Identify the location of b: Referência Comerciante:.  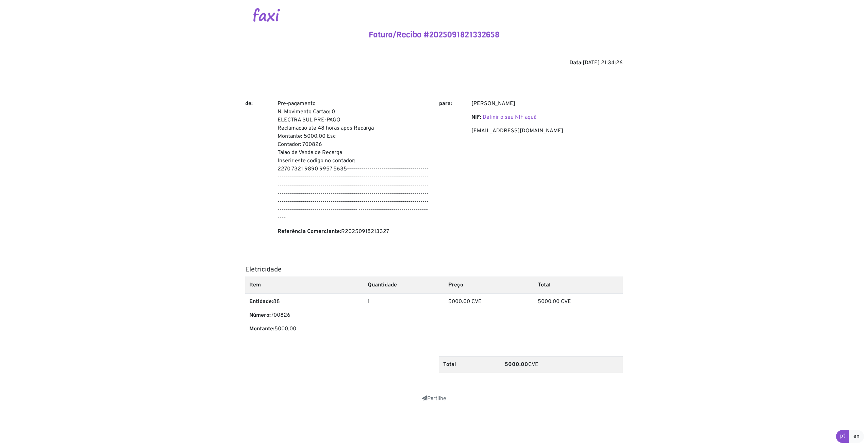
(309, 232).